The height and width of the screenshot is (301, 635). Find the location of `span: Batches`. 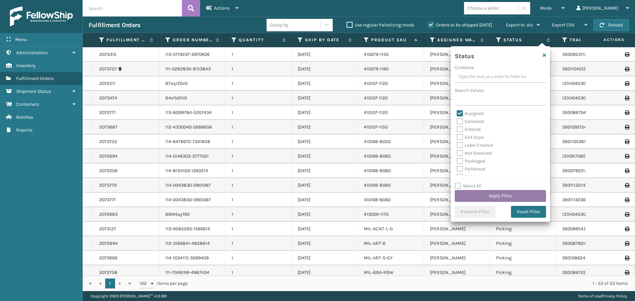

span: Batches is located at coordinates (24, 117).